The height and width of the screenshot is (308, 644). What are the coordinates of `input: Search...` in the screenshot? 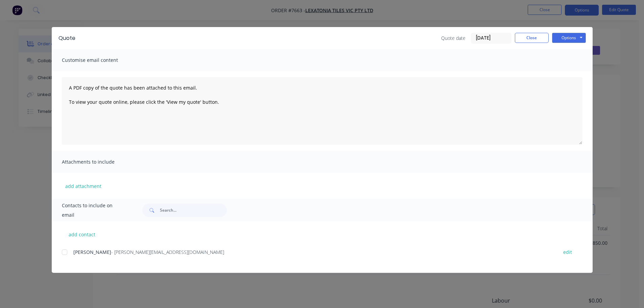 It's located at (193, 211).